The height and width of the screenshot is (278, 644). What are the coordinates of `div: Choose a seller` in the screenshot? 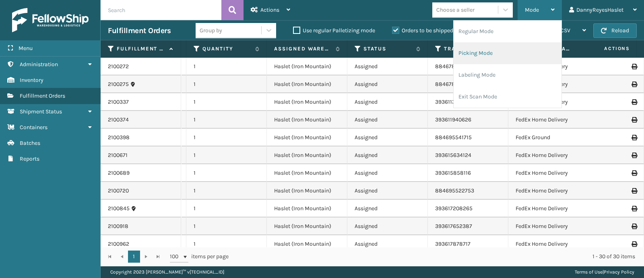 It's located at (455, 10).